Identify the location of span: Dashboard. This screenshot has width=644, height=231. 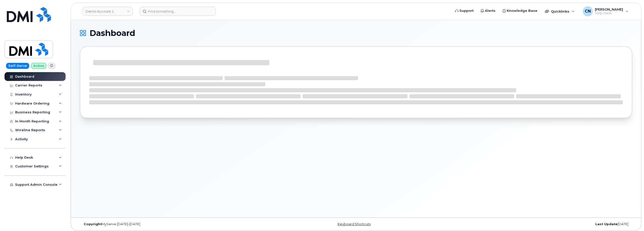
(112, 33).